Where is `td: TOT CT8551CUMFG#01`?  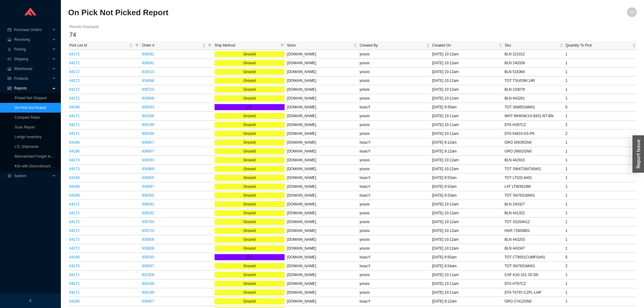 td: TOT CT8551CUMFG#01 is located at coordinates (534, 257).